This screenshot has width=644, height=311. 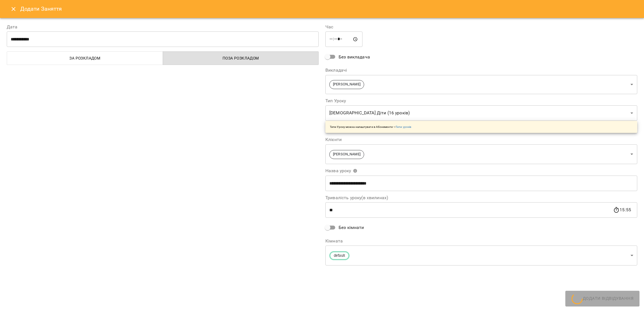 I want to click on a: Типи уроків, so click(x=404, y=127).